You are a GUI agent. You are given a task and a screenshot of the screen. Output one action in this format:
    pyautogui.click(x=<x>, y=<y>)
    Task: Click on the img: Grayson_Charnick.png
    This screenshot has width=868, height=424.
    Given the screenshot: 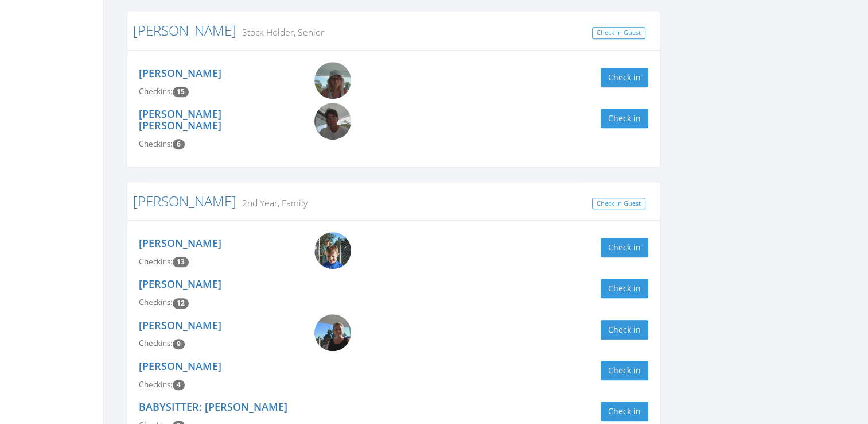 What is the action you would take?
    pyautogui.click(x=333, y=250)
    